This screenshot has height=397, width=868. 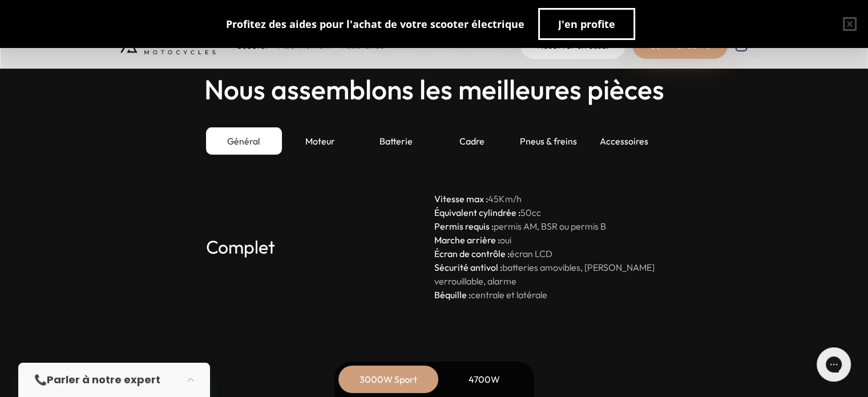 I want to click on h2: Nous assemblons les meilleures pièces, so click(x=434, y=90).